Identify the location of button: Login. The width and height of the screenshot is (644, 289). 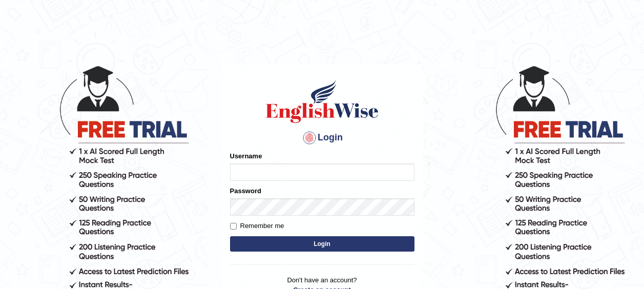
(322, 244).